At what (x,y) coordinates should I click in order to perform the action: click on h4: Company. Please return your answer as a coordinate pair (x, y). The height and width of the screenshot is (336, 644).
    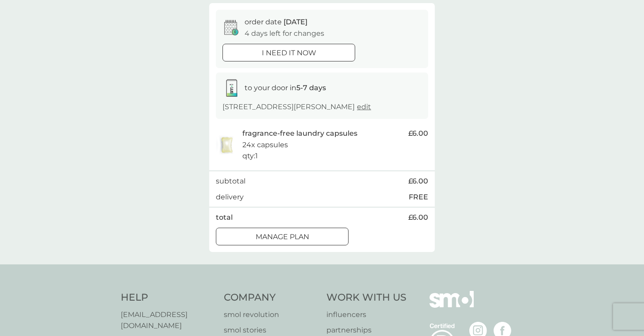
    Looking at the image, I should click on (271, 298).